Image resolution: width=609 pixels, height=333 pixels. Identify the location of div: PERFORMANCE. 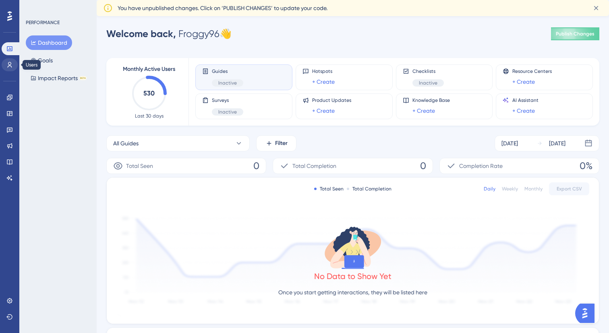
(43, 23).